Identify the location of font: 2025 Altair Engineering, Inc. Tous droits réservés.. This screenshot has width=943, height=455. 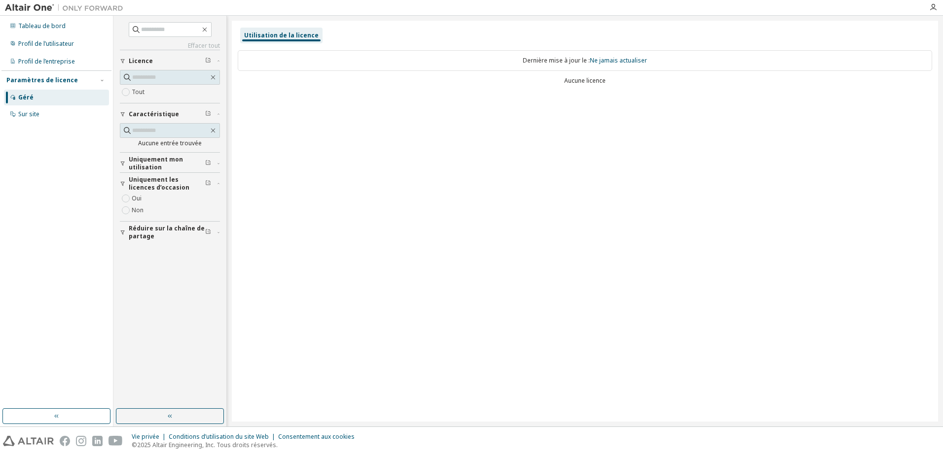
(207, 445).